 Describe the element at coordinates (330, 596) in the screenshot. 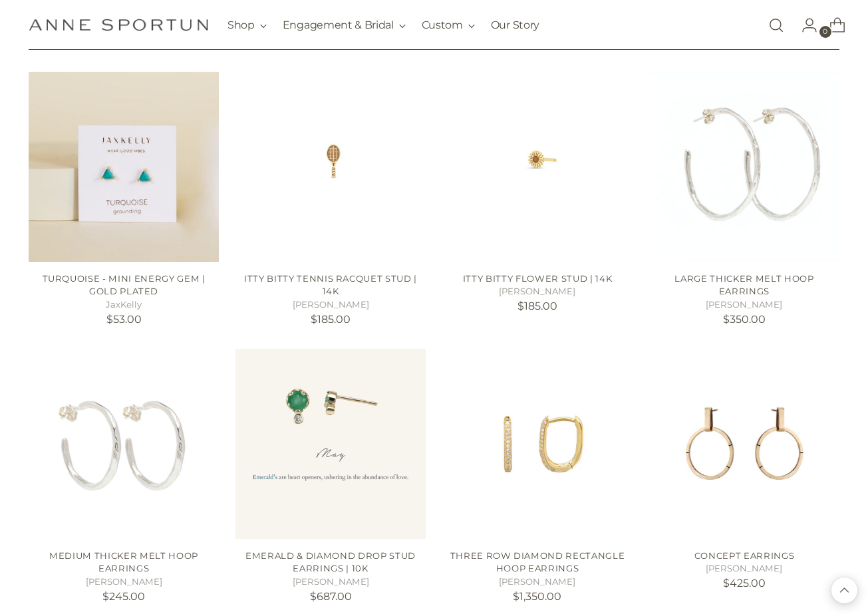

I see `span: $687.00` at that location.